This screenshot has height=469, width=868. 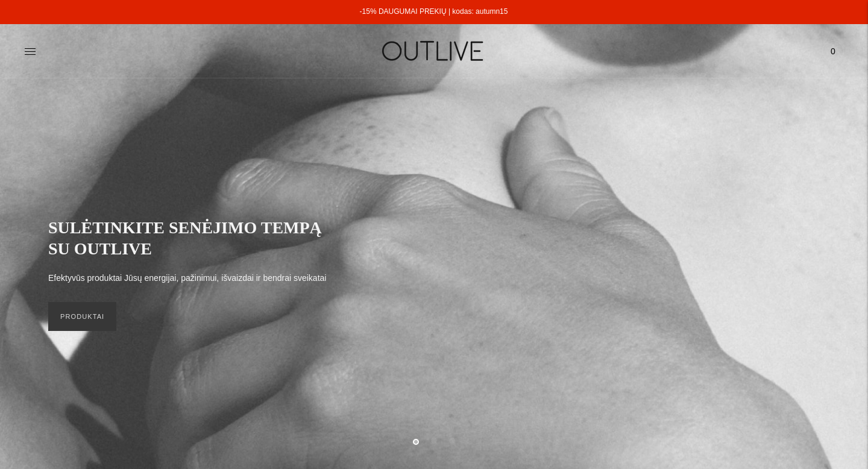 What do you see at coordinates (187, 279) in the screenshot?
I see `p: Efektyvūs produktai Jūsų energijai, pažinimui, išvaizdai ir bendrai sveikatai` at bounding box center [187, 279].